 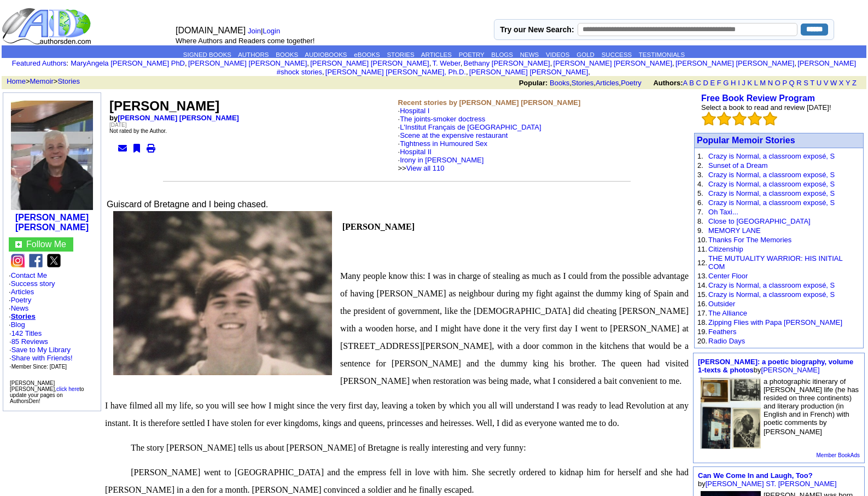 What do you see at coordinates (838, 455) in the screenshot?
I see `a: Member BookAds` at bounding box center [838, 455].